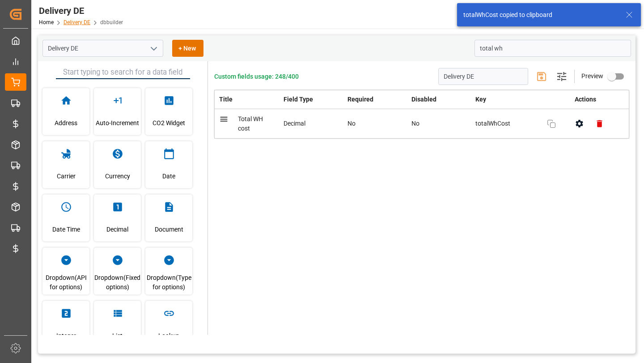 The width and height of the screenshot is (644, 363). What do you see at coordinates (250, 124) in the screenshot?
I see `span: Total WH cost` at bounding box center [250, 124].